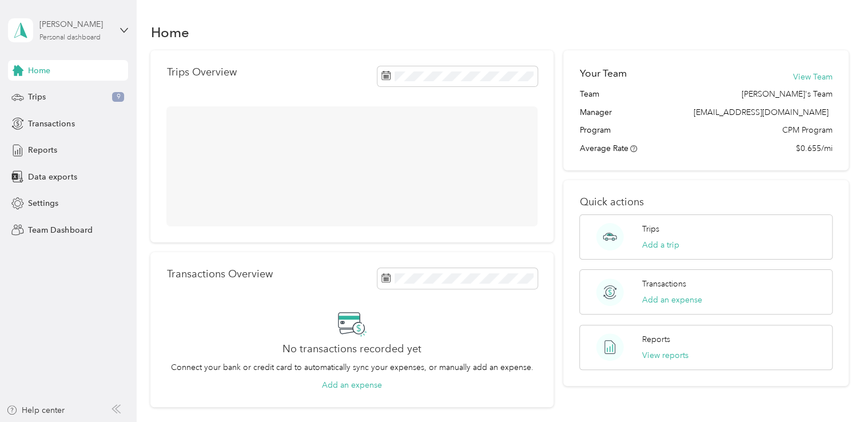 Image resolution: width=868 pixels, height=422 pixels. I want to click on button: View Team, so click(812, 77).